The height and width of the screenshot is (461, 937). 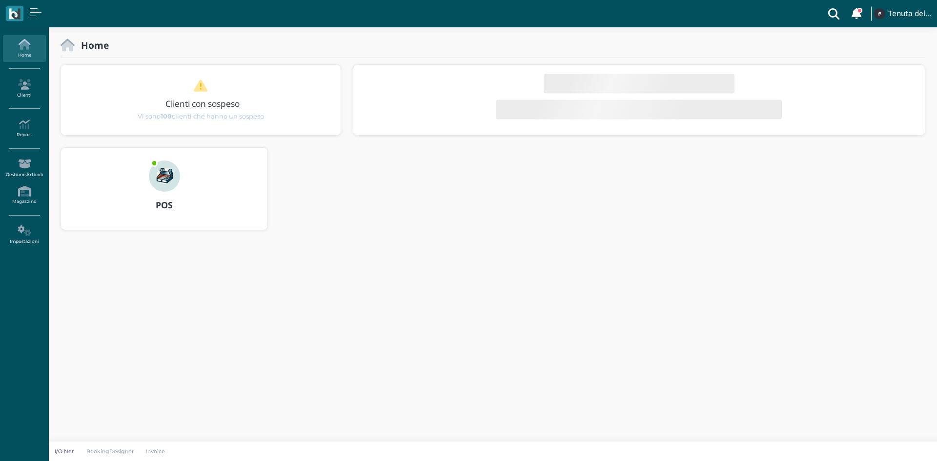 What do you see at coordinates (14, 14) in the screenshot?
I see `img: logo` at bounding box center [14, 14].